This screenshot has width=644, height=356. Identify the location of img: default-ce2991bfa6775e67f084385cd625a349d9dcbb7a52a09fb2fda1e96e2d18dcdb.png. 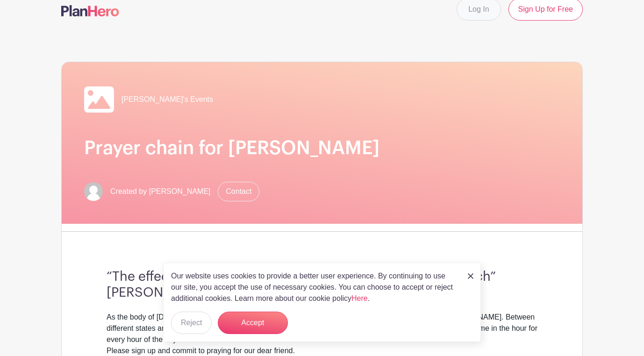
(93, 191).